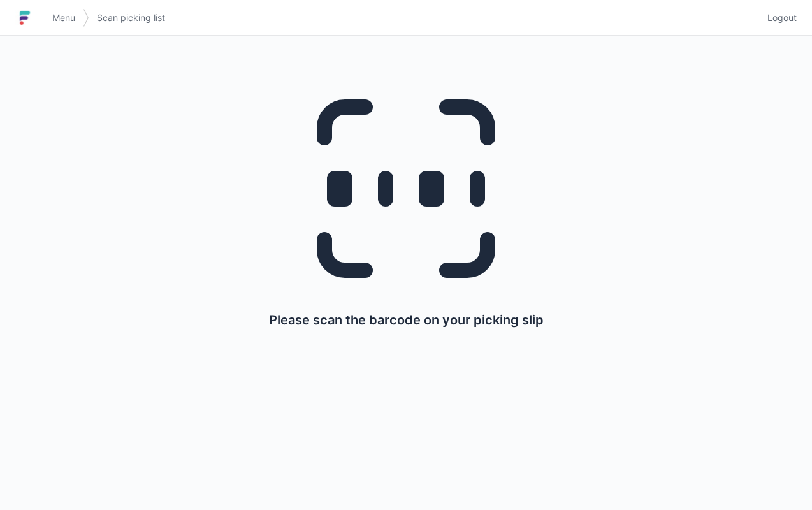  I want to click on a: Menu, so click(64, 18).